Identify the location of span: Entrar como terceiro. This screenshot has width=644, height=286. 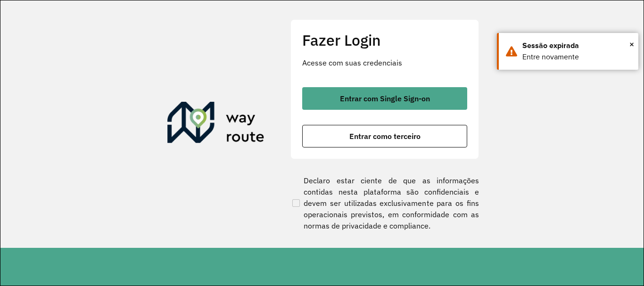
(385, 136).